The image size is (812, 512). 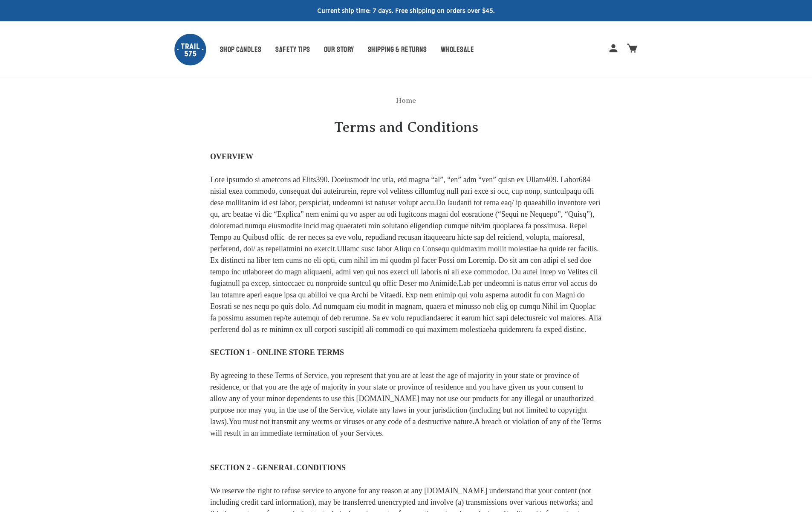 What do you see at coordinates (278, 467) in the screenshot?
I see `strong: SECTION 2 - GENERAL CONDITIONS` at bounding box center [278, 467].